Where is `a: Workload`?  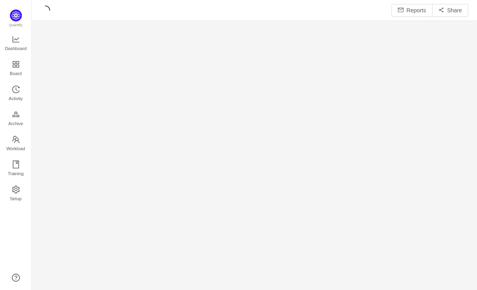 a: Workload is located at coordinates (16, 144).